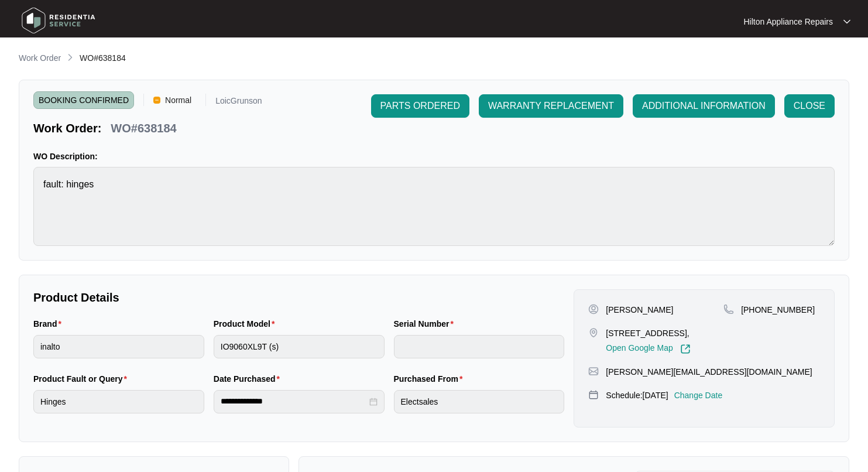  I want to click on p: Change Date, so click(698, 395).